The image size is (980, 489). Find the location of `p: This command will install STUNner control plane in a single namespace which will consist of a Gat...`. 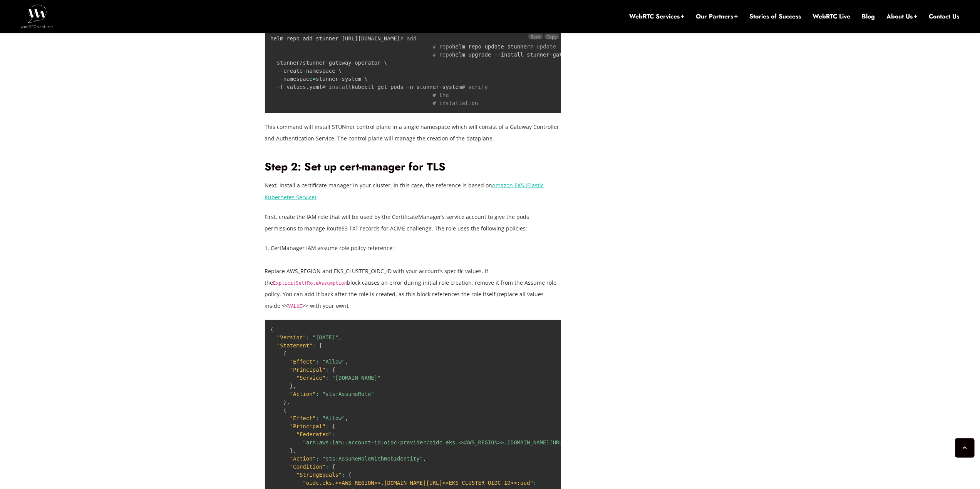

p: This command will install STUNner control plane in a single namespace which will consist of a Gat... is located at coordinates (413, 133).